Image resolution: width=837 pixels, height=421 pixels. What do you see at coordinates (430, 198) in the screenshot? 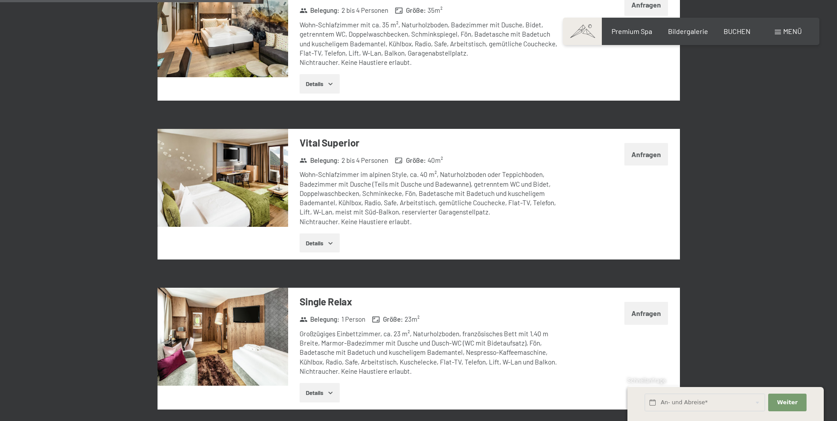
I see `div: Wohn-Schlafzimmer im alpinen Style, ca. 40 m², Naturholzboden oder Teppichboden, Badezimmer mit D...` at bounding box center [430, 198].